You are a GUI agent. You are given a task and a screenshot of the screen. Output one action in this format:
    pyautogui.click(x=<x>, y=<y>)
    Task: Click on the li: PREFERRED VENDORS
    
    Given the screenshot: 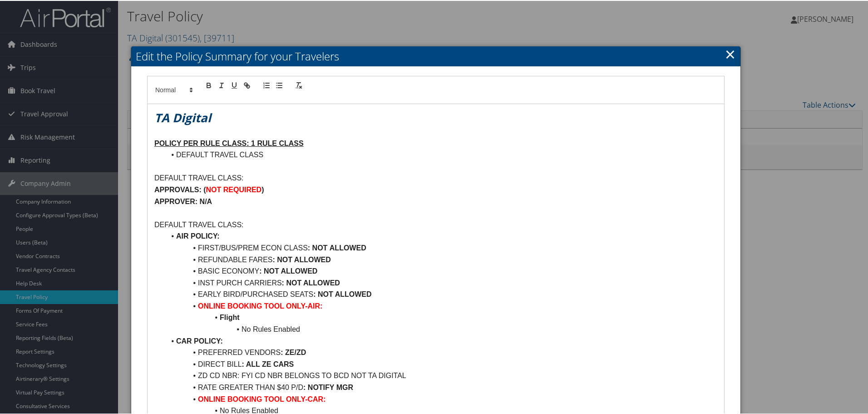 What is the action you would take?
    pyautogui.click(x=442, y=352)
    